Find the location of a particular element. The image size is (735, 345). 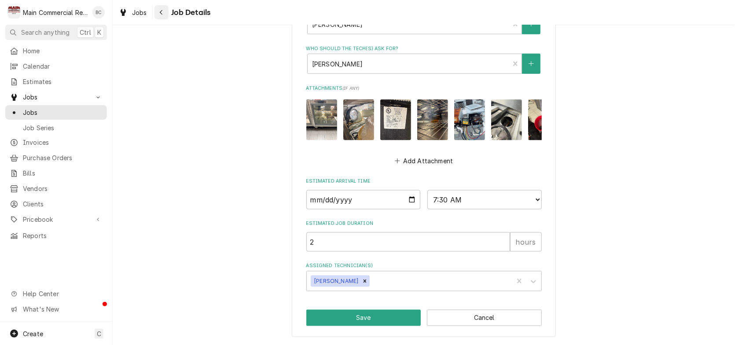

button: Navigate back is located at coordinates (161, 12).